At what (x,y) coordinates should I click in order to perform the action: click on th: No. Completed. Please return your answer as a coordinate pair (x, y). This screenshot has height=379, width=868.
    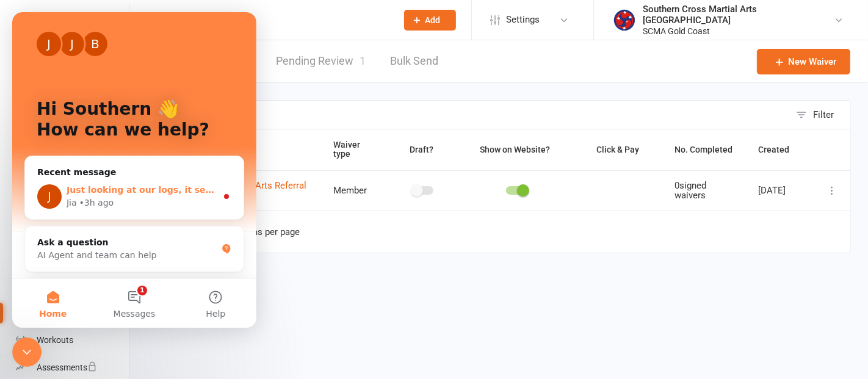
    Looking at the image, I should click on (705, 149).